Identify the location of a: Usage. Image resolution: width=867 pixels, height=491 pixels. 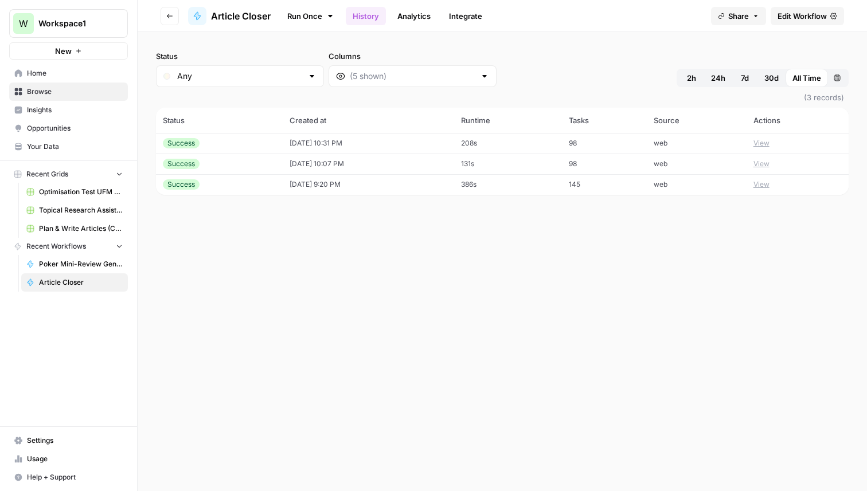
(68, 459).